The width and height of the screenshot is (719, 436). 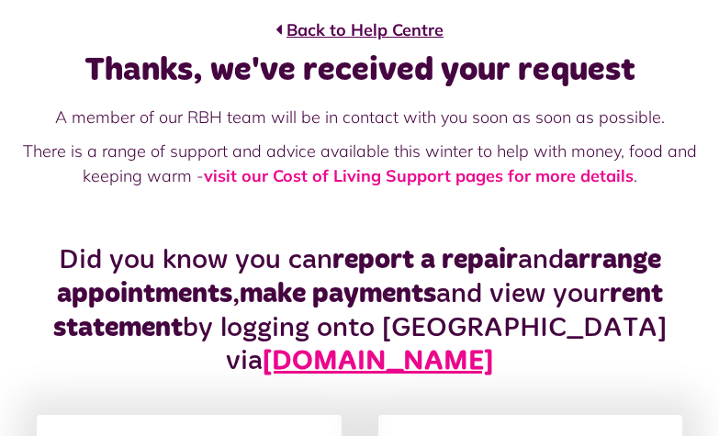 What do you see at coordinates (359, 71) in the screenshot?
I see `h1: Thanks, we've received your request` at bounding box center [359, 71].